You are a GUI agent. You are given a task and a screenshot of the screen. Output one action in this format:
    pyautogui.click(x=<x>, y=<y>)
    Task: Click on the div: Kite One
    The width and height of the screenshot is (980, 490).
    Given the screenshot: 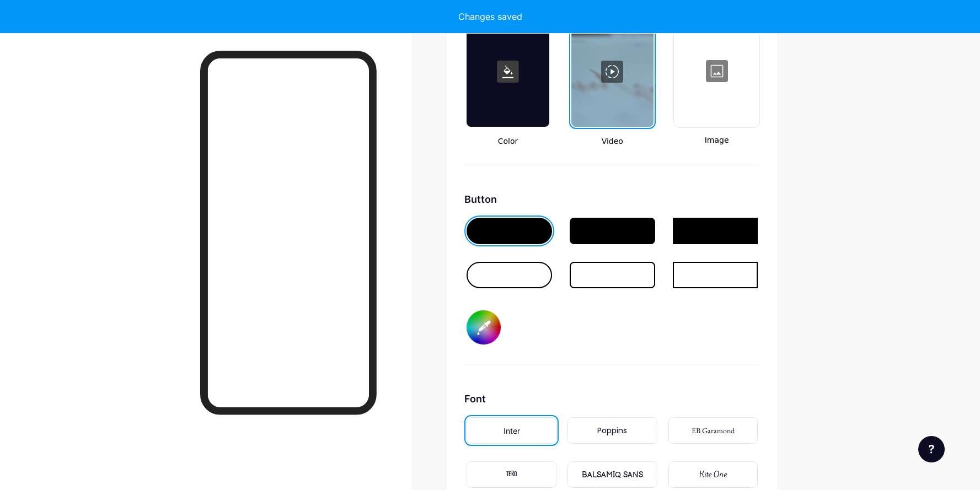 What is the action you would take?
    pyautogui.click(x=713, y=475)
    